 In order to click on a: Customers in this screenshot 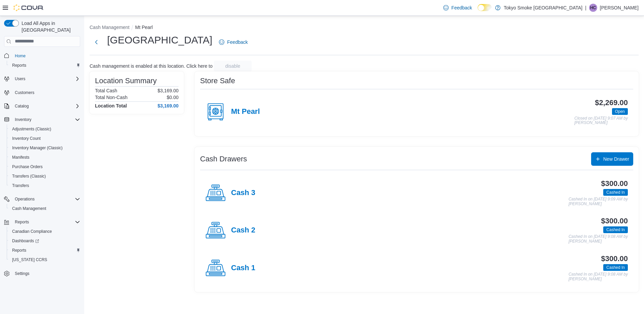, I will do `click(25, 93)`.